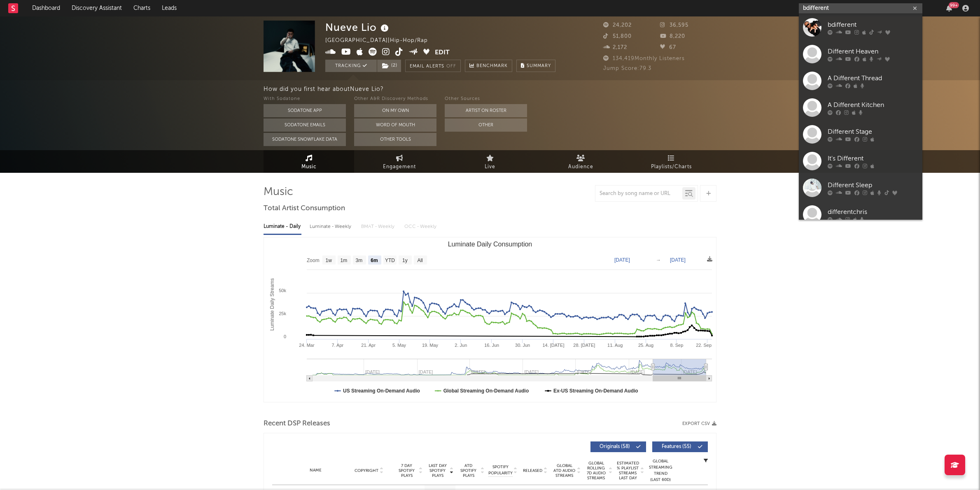 This screenshot has width=980, height=490. I want to click on button: Email AlertsOff, so click(433, 65).